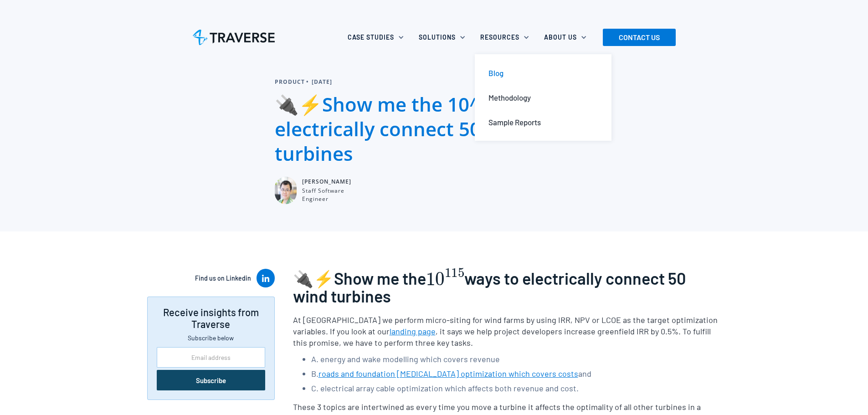 This screenshot has height=415, width=868. What do you see at coordinates (333, 195) in the screenshot?
I see `div: Staff Software Engineer` at bounding box center [333, 195].